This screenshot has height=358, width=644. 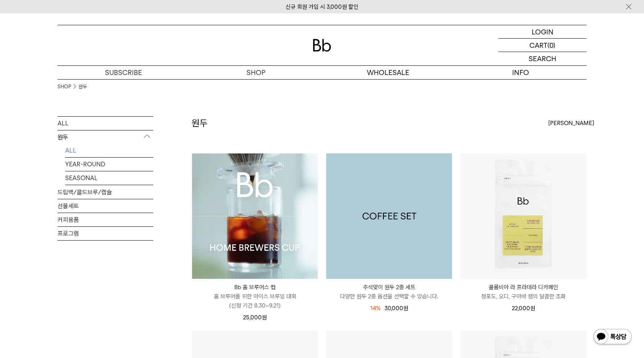 I want to click on span: 30,000, so click(x=396, y=309).